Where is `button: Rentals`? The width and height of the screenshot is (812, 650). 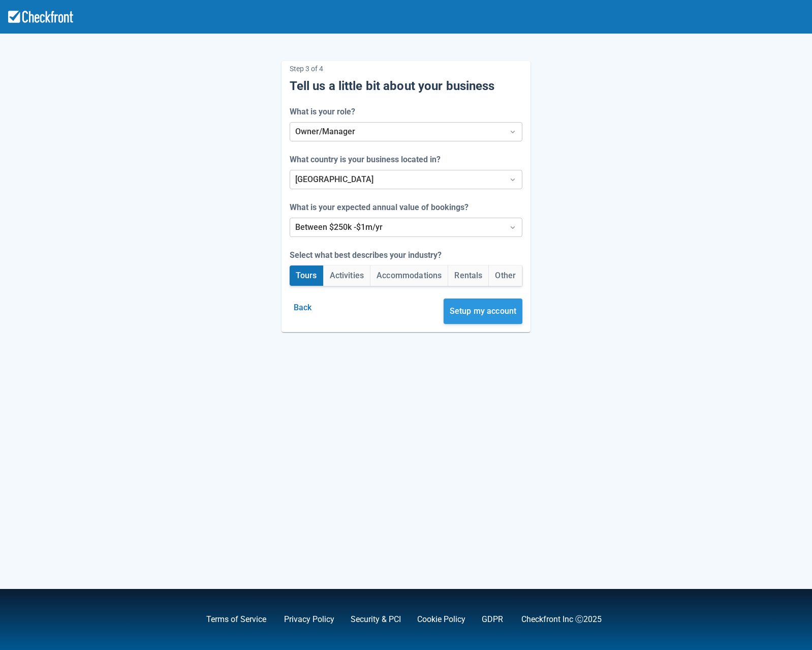
button: Rentals is located at coordinates (468, 275).